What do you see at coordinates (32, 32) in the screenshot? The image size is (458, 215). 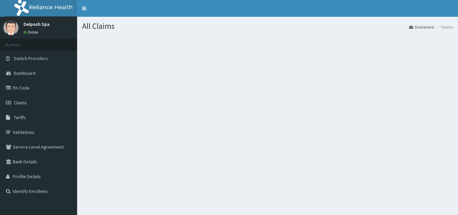 I see `a: Online` at bounding box center [32, 32].